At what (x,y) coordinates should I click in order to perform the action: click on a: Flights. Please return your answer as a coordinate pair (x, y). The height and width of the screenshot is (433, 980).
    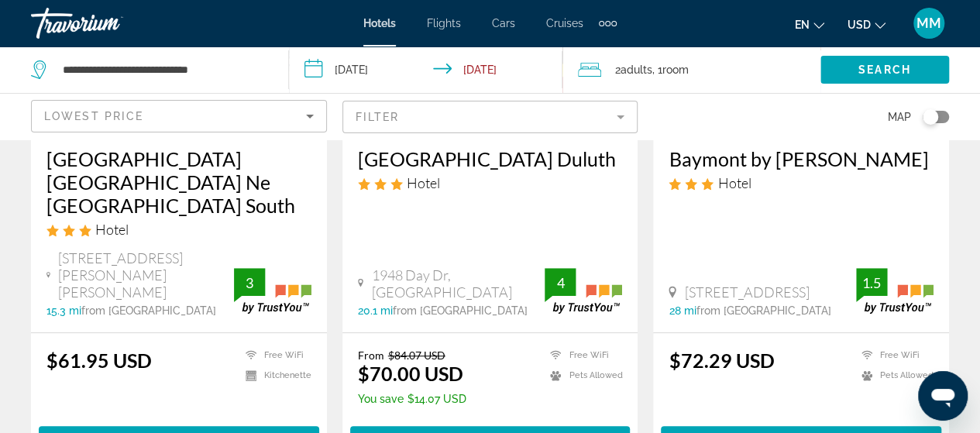
    Looking at the image, I should click on (444, 24).